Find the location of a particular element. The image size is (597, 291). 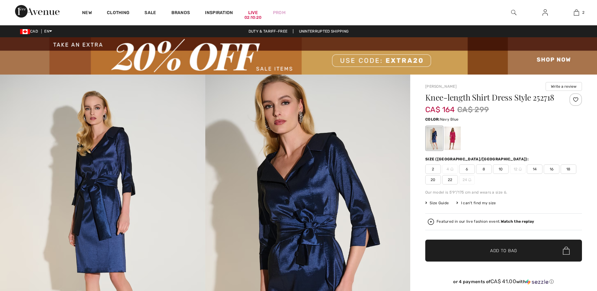

a: 1ère Avenue is located at coordinates (37, 11).